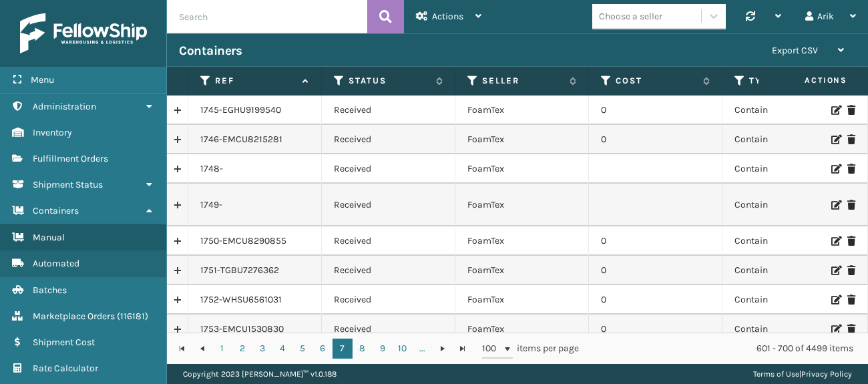 This screenshot has height=384, width=868. What do you see at coordinates (443, 349) in the screenshot?
I see `a: Go to the next page` at bounding box center [443, 349].